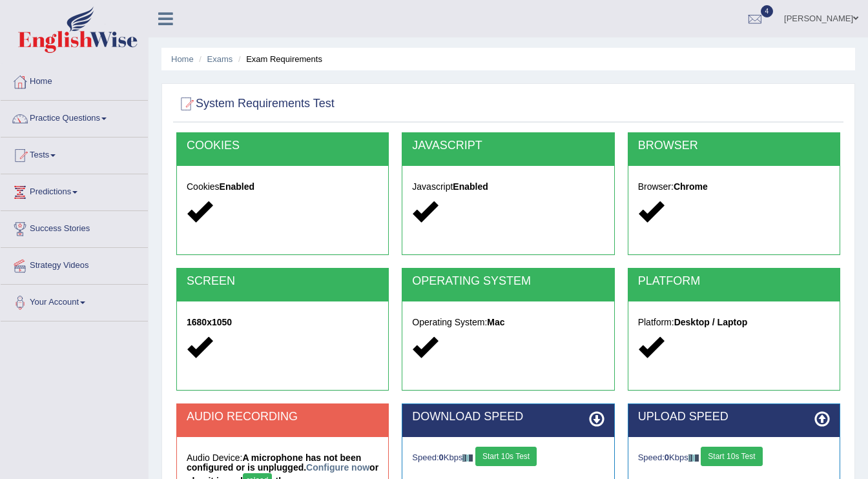  Describe the element at coordinates (733, 417) in the screenshot. I see `h2: UPLOAD SPEED` at that location.